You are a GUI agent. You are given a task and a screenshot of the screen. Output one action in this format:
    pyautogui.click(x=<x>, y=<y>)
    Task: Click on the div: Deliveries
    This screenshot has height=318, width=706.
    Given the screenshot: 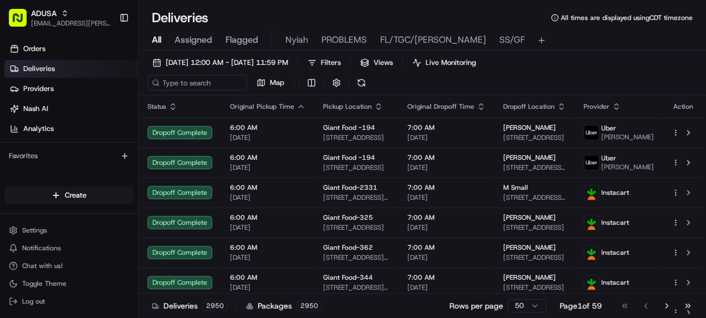 What is the action you would take?
    pyautogui.click(x=190, y=305)
    